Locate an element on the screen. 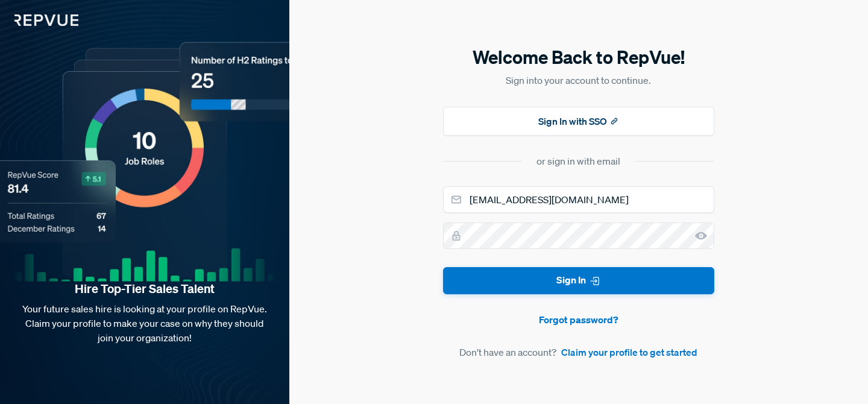  button: Sign In with SSO is located at coordinates (578, 121).